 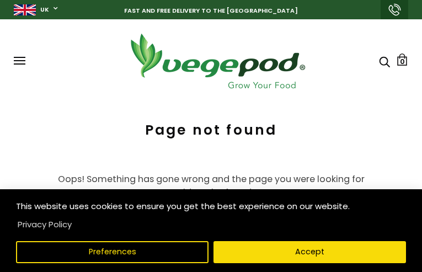 What do you see at coordinates (402, 61) in the screenshot?
I see `span: 0` at bounding box center [402, 61].